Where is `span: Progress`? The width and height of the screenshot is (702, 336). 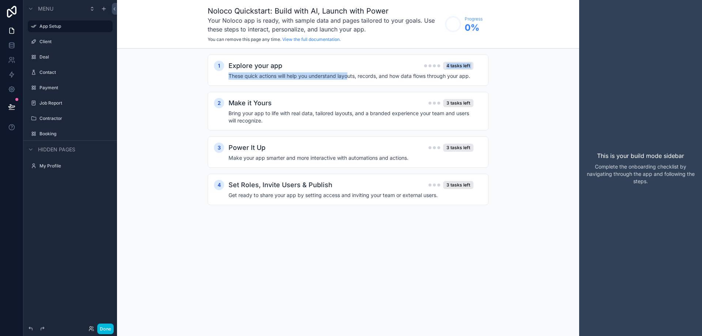
span: Progress is located at coordinates (473, 19).